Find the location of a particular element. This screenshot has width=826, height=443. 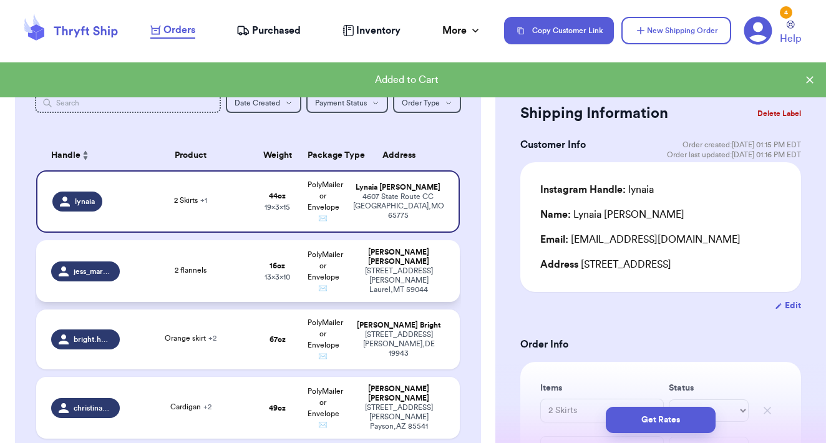

a: Help is located at coordinates (790, 33).